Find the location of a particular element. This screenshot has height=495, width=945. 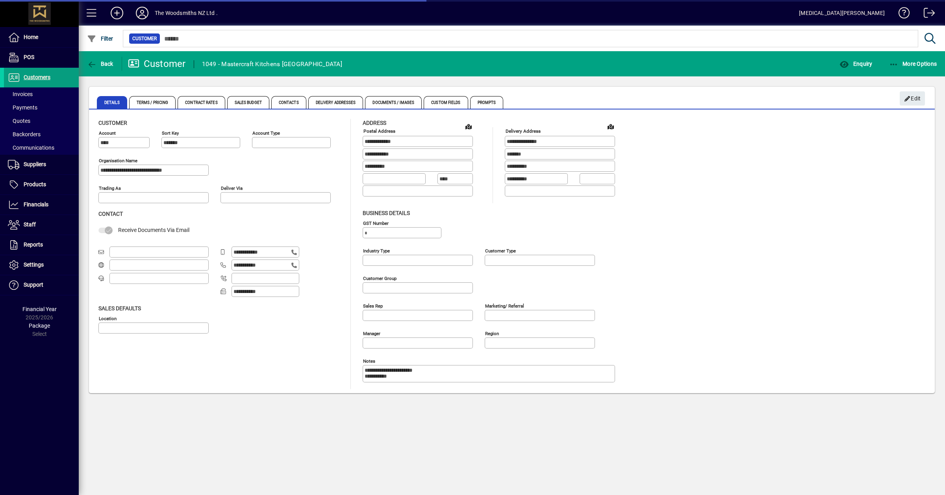

span: Address is located at coordinates (375, 123).